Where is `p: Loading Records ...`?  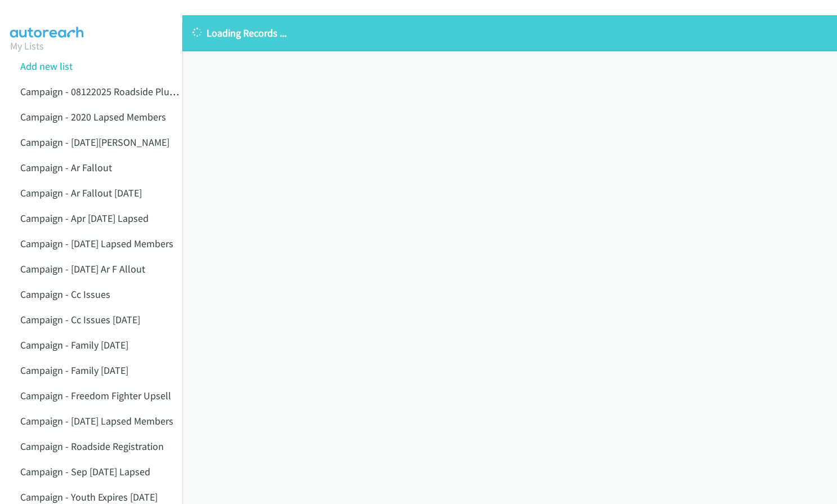 p: Loading Records ... is located at coordinates (509, 33).